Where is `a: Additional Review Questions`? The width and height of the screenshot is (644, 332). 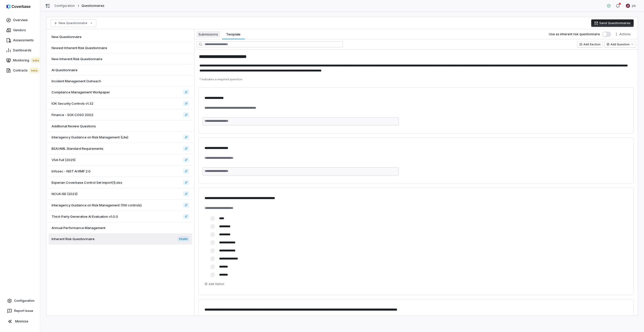 a: Additional Review Questions is located at coordinates (120, 126).